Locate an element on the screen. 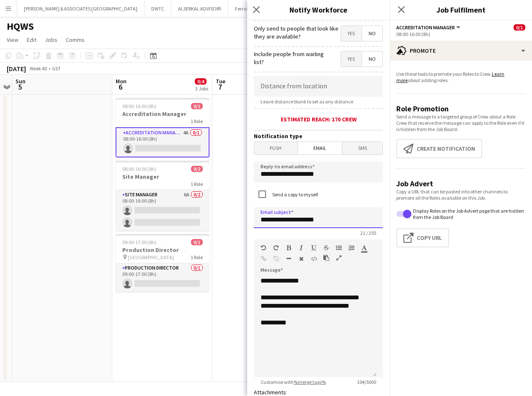 This screenshot has height=396, width=532. div: Estimated reach: 170 crew is located at coordinates (319, 119).